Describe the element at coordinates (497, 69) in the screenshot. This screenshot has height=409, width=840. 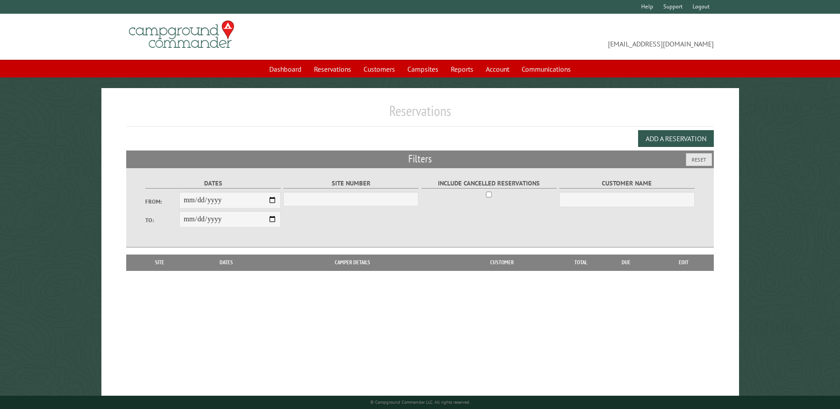
I see `a: Account` at that location.